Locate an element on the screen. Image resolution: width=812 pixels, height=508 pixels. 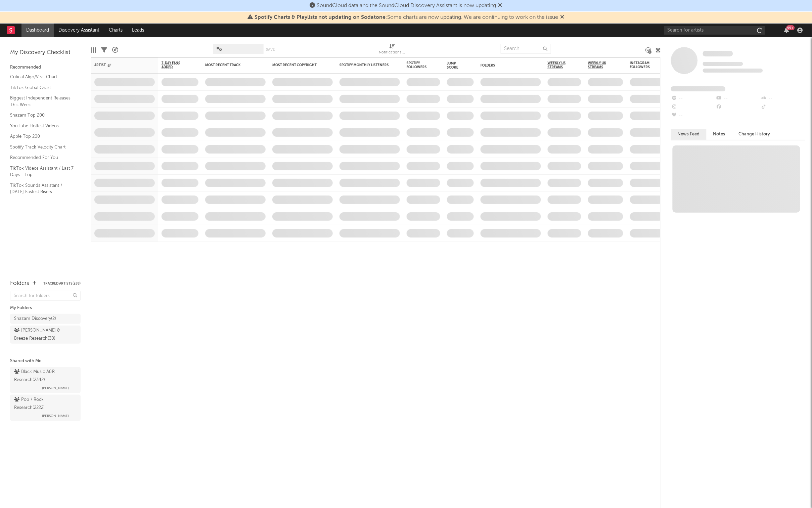
div: My Discovery Checklist is located at coordinates (45, 53).